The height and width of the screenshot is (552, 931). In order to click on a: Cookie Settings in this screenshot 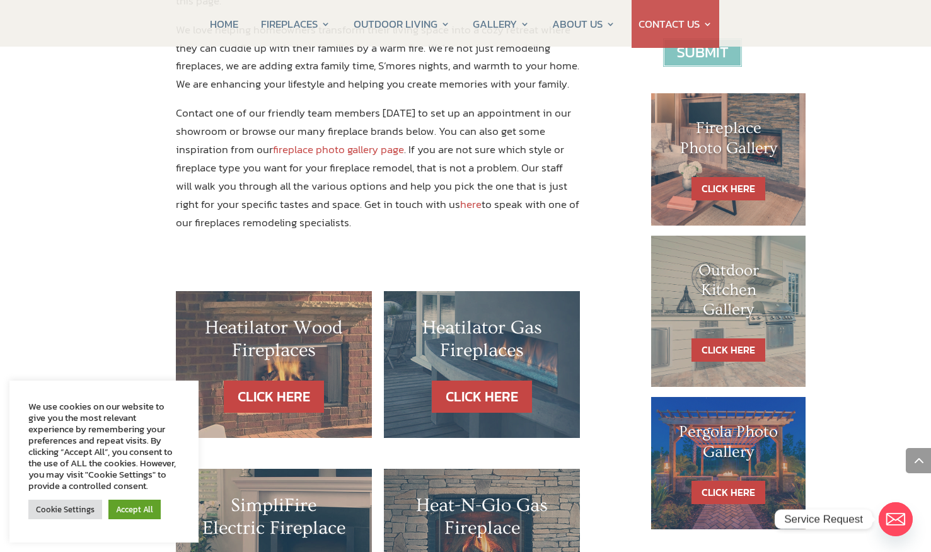, I will do `click(65, 509)`.